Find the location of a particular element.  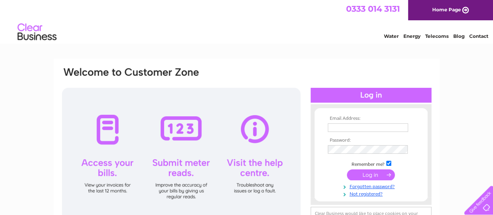

a: Telecoms is located at coordinates (436, 36).